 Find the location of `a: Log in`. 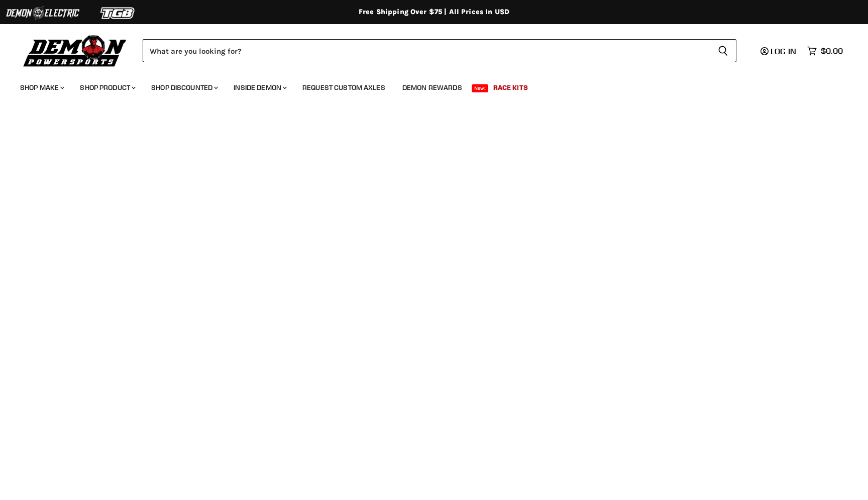

a: Log in is located at coordinates (779, 52).